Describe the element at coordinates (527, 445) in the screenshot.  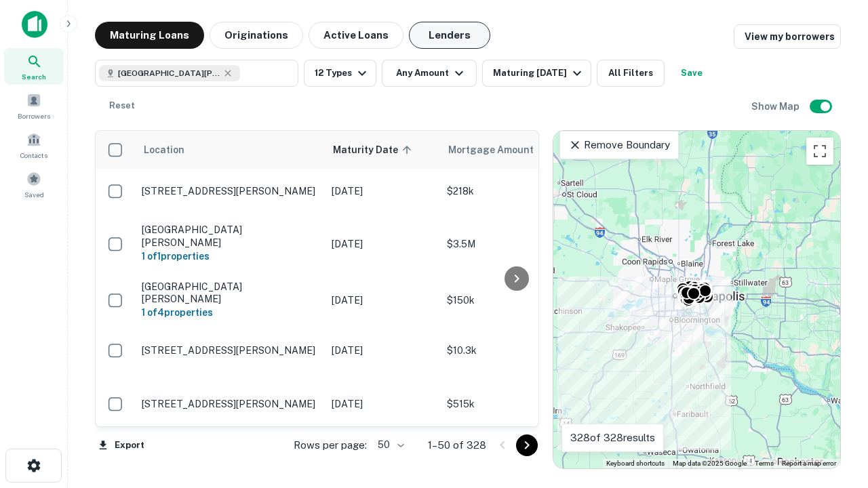
I see `button: Go to next page` at that location.